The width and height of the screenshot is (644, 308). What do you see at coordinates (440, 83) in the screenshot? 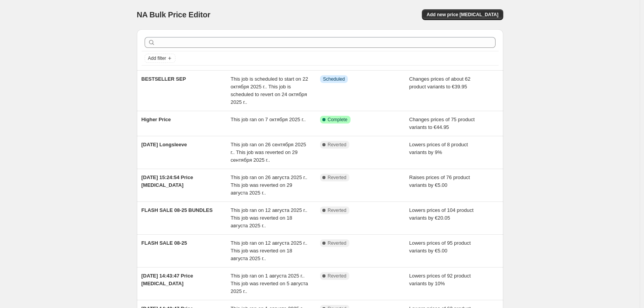
I see `span: Changes prices of about 62 product variants to €39.95` at bounding box center [440, 83].